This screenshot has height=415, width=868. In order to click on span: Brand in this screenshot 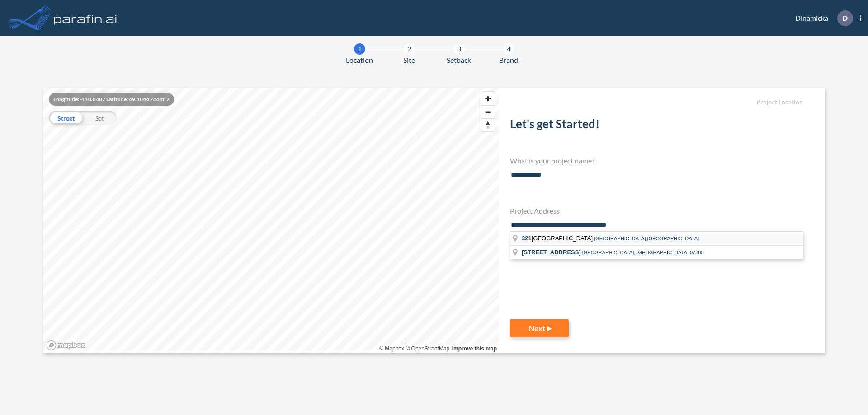, I will do `click(508, 60)`.